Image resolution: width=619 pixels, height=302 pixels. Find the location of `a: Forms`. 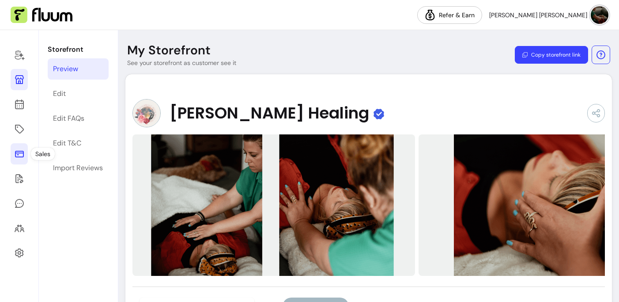

a: Forms is located at coordinates (19, 178).